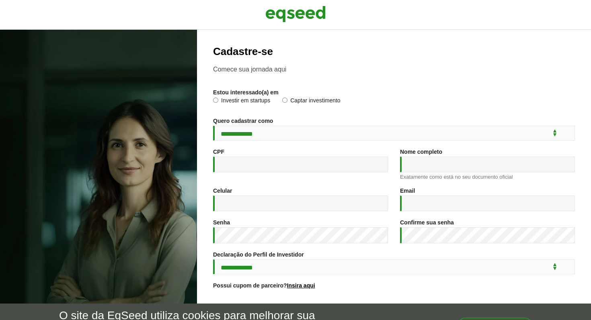 The height and width of the screenshot is (320, 591). What do you see at coordinates (311, 102) in the screenshot?
I see `label: Captar investimento` at bounding box center [311, 102].